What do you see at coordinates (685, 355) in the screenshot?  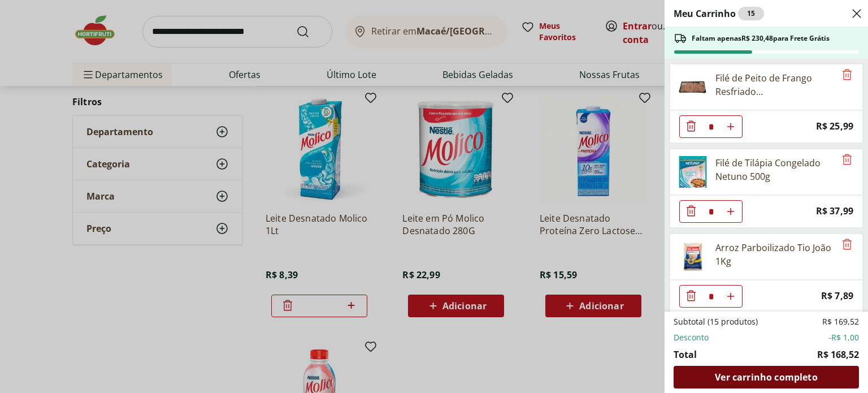 I see `span: Total` at bounding box center [685, 355].